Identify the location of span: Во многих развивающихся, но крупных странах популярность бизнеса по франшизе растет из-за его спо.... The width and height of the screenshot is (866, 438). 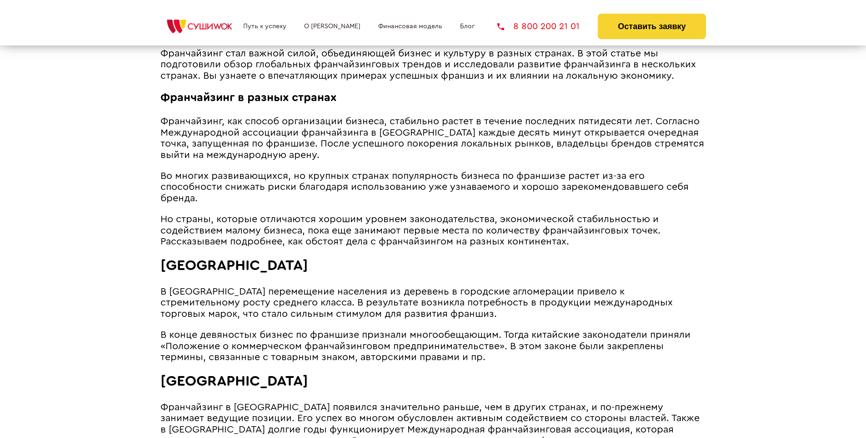
(425, 187).